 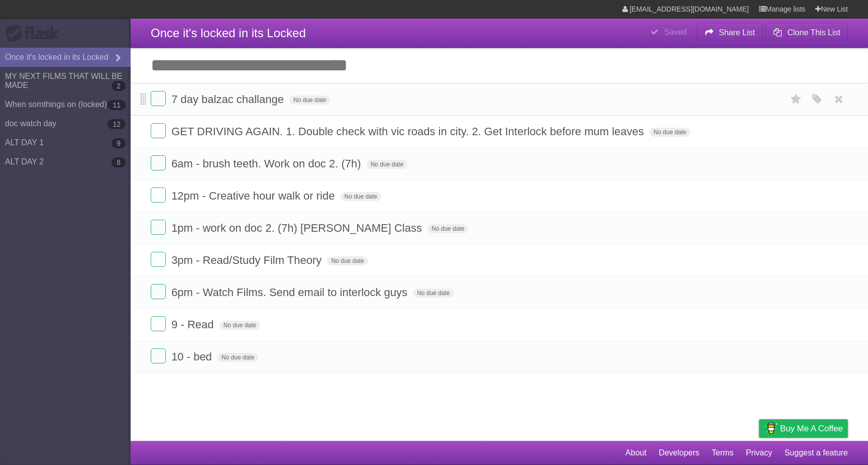 What do you see at coordinates (290, 292) in the screenshot?
I see `span: 6pm - Watch Films. Send email to interlock guys` at bounding box center [290, 292].